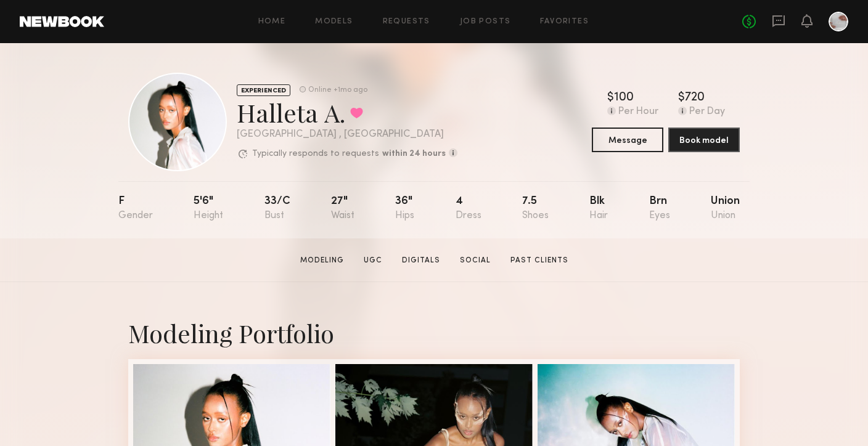  What do you see at coordinates (638, 113) in the screenshot?
I see `div: Per Hour` at bounding box center [638, 113].